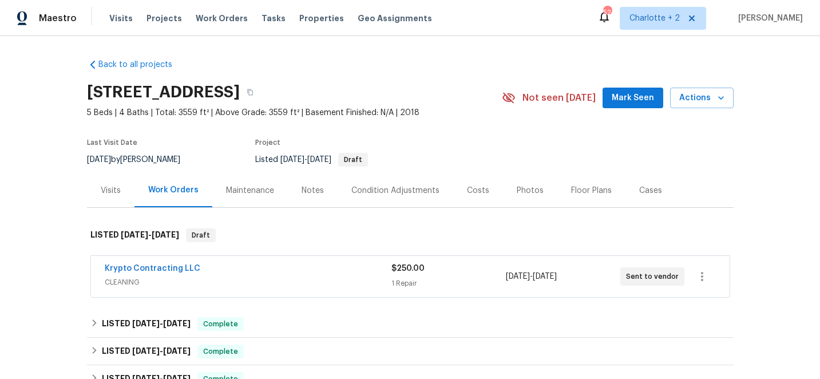 This screenshot has height=379, width=820. Describe the element at coordinates (478, 191) in the screenshot. I see `div: Costs` at that location.